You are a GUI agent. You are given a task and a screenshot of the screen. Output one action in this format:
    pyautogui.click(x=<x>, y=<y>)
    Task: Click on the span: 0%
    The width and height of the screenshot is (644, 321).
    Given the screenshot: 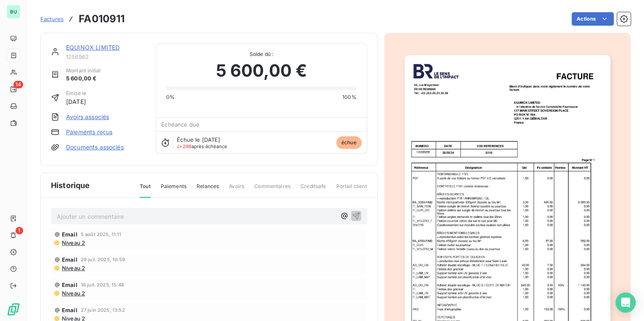 What is the action you would take?
    pyautogui.click(x=171, y=97)
    